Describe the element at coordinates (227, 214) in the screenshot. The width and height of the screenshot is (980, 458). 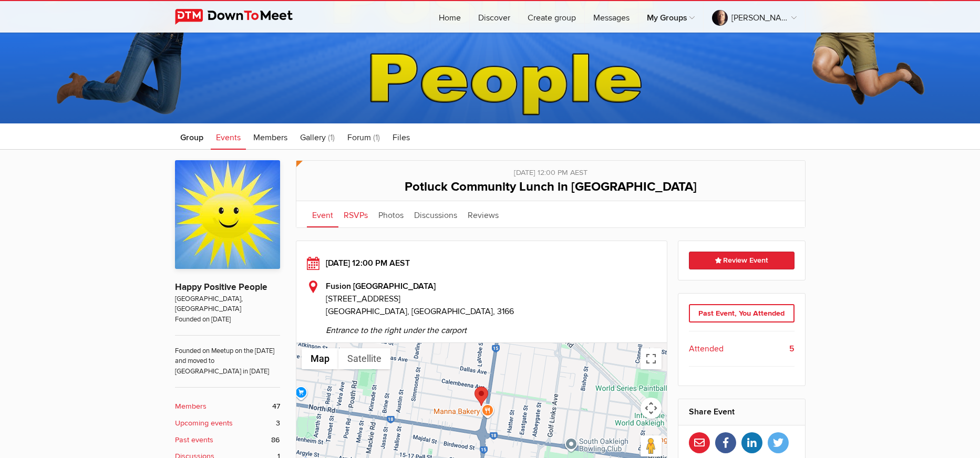
I see `img: Happy Positive People` at that location.